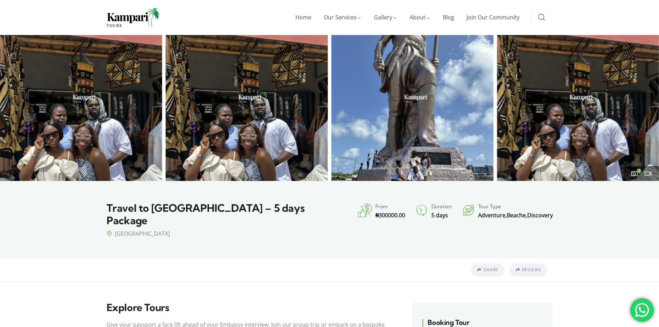 This screenshot has width=659, height=327. I want to click on a: Share, so click(487, 270).